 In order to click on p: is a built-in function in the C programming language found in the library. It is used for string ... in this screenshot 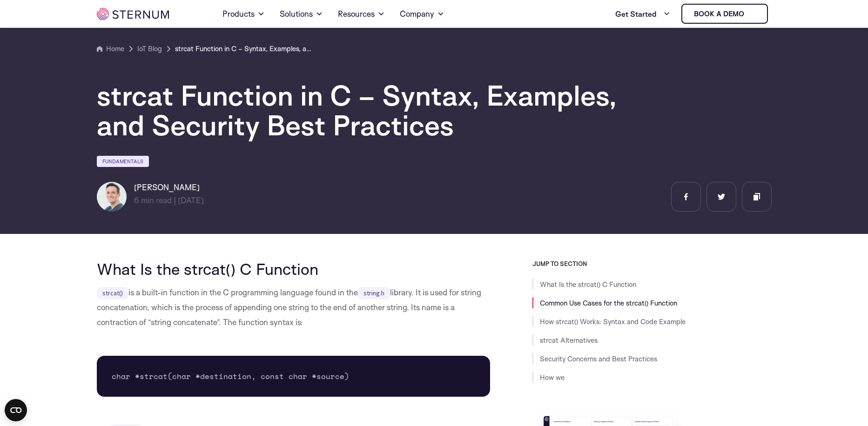, I will do `click(294, 307)`.